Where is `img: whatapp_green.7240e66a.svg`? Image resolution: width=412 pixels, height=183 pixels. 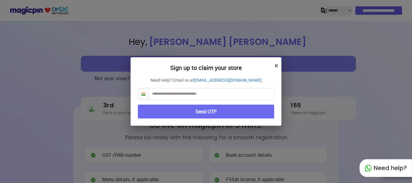 img: whatapp_green.7240e66a.svg is located at coordinates (368, 168).